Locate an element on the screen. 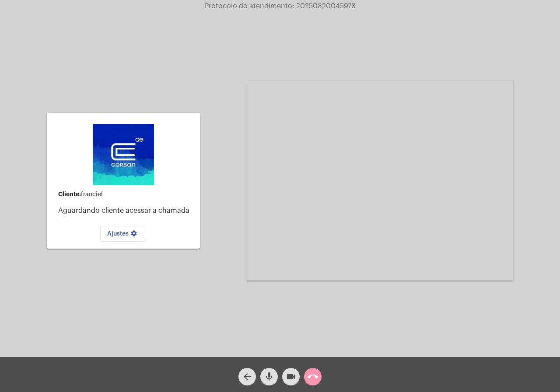 This screenshot has height=392, width=560. button: Ajustes is located at coordinates (123, 234).